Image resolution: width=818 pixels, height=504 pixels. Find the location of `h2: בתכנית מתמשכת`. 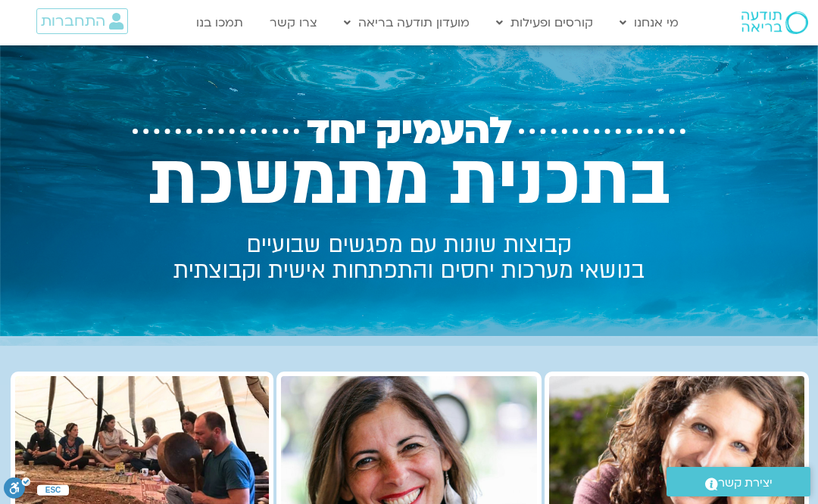

h2: בתכנית מתמשכת is located at coordinates (409, 181).